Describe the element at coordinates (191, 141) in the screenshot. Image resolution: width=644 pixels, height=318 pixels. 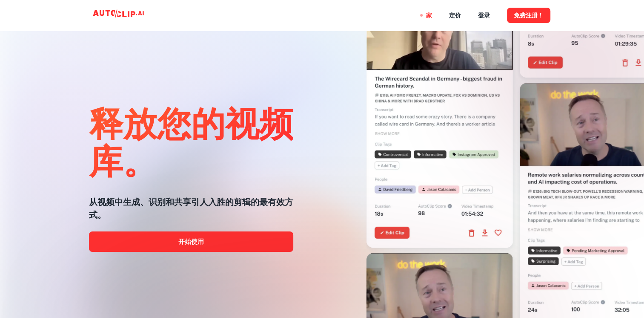
I see `h1: 释放您的视频库。` at that location.